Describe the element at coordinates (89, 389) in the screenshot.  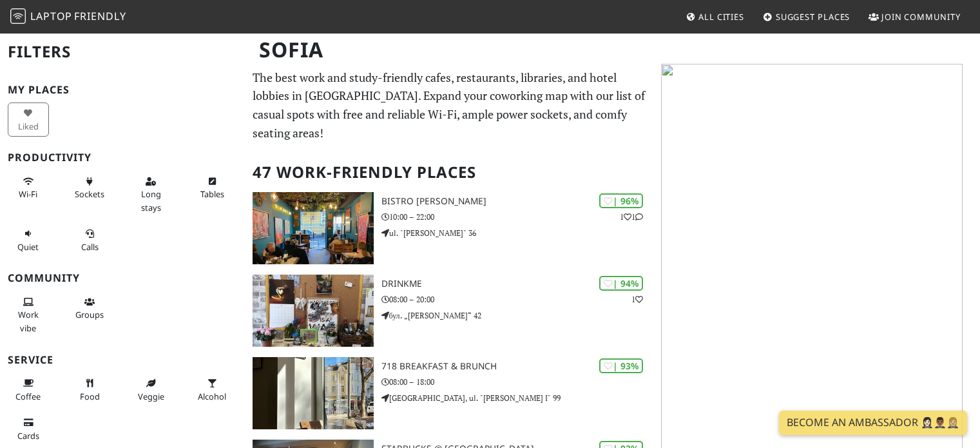
I see `button: Food` at that location.